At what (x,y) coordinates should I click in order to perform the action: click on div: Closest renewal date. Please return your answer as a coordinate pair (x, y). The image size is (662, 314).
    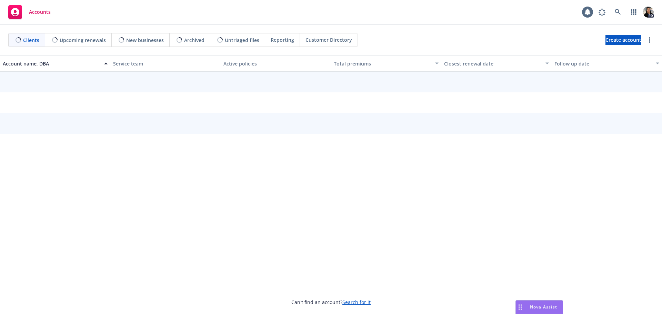
    Looking at the image, I should click on (493, 63).